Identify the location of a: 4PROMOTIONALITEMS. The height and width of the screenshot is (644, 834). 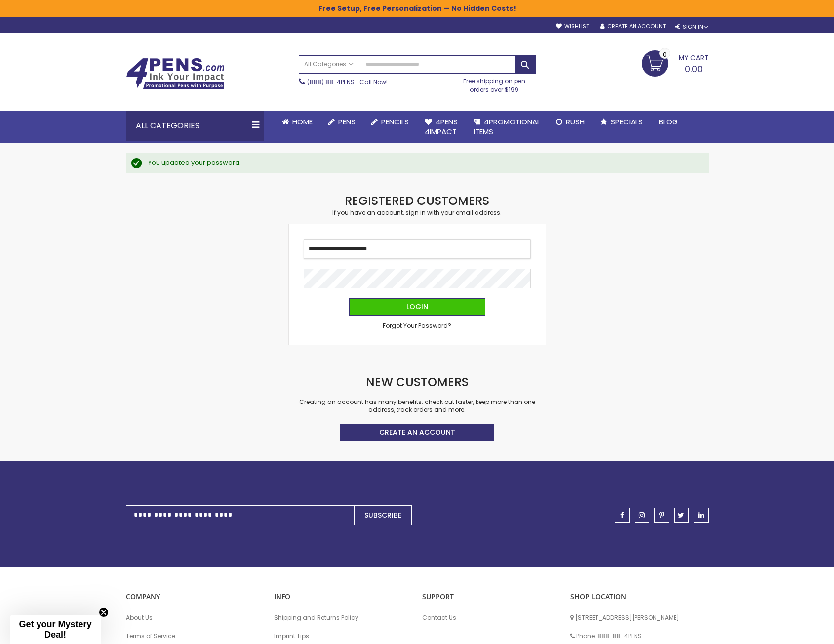
(507, 127).